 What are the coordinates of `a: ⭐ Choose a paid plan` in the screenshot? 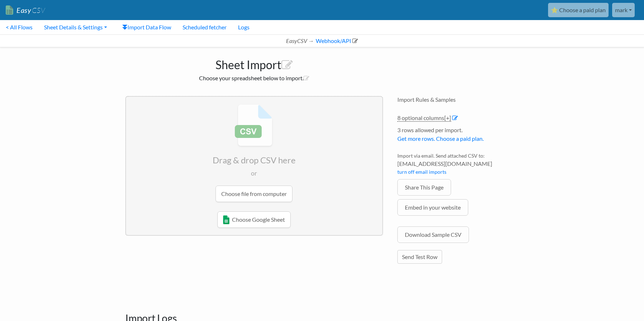 It's located at (578, 10).